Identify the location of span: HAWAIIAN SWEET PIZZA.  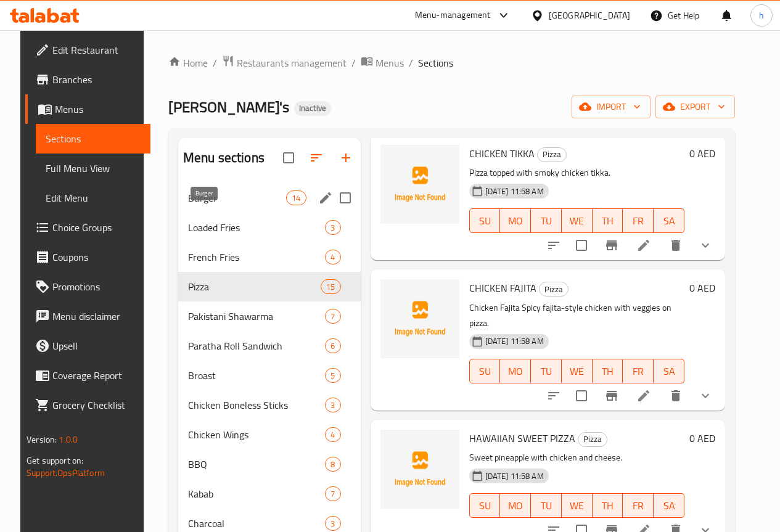
(522, 438).